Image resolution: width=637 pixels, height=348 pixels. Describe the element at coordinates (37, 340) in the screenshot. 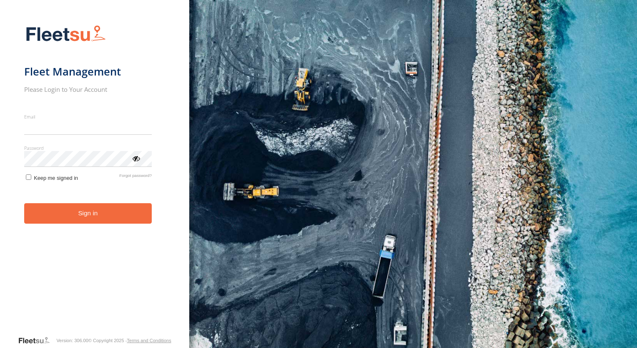

I see `a: Visit our Website` at that location.